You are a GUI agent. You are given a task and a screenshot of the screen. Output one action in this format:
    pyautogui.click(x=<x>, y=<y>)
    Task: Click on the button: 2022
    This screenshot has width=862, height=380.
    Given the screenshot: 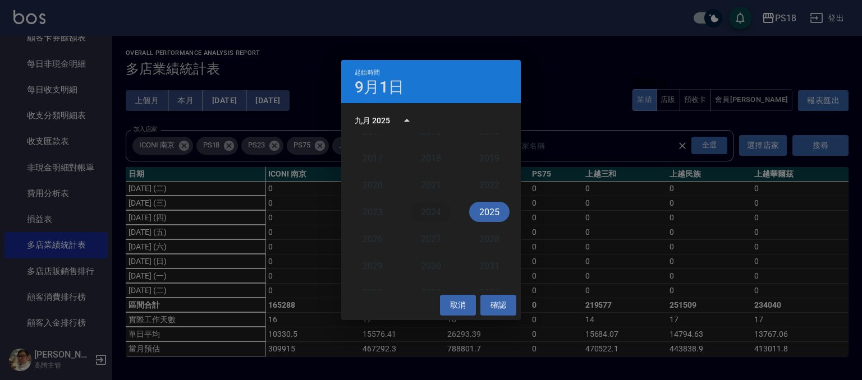 What is the action you would take?
    pyautogui.click(x=489, y=185)
    